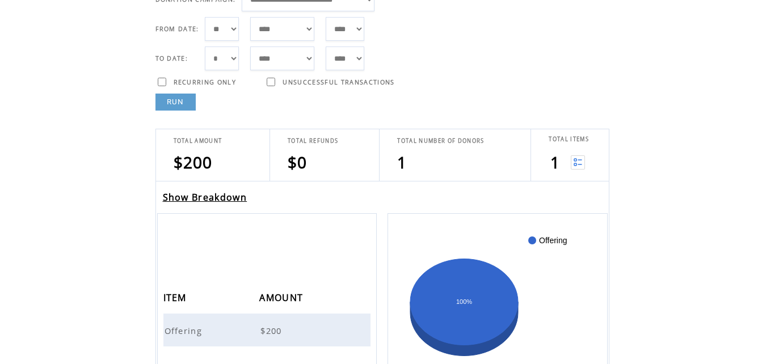 This screenshot has height=364, width=762. I want to click on a: RUN, so click(175, 102).